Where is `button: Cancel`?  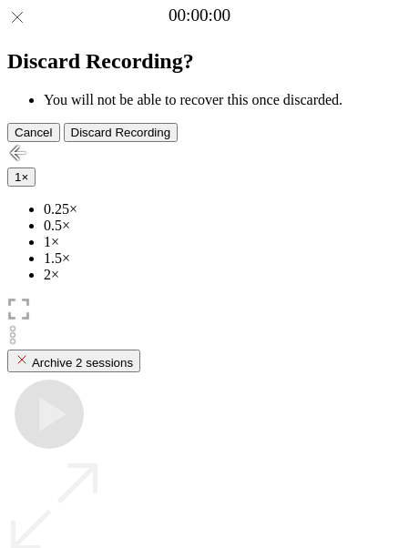
button: Cancel is located at coordinates (34, 132).